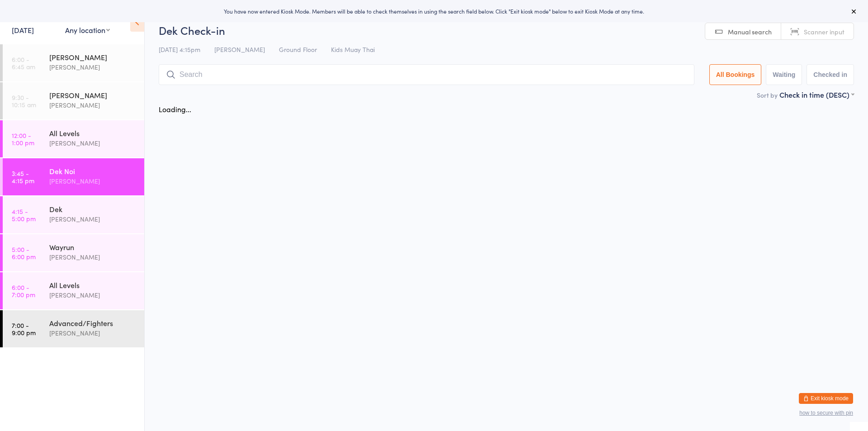  Describe the element at coordinates (24, 63) in the screenshot. I see `time: 6:00 - 6:45 am` at that location.